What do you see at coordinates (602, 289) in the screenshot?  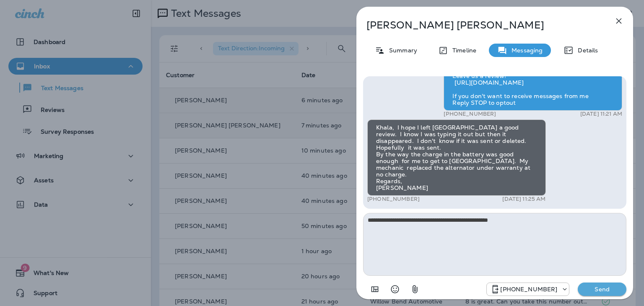 I see `button: Send` at bounding box center [602, 289].